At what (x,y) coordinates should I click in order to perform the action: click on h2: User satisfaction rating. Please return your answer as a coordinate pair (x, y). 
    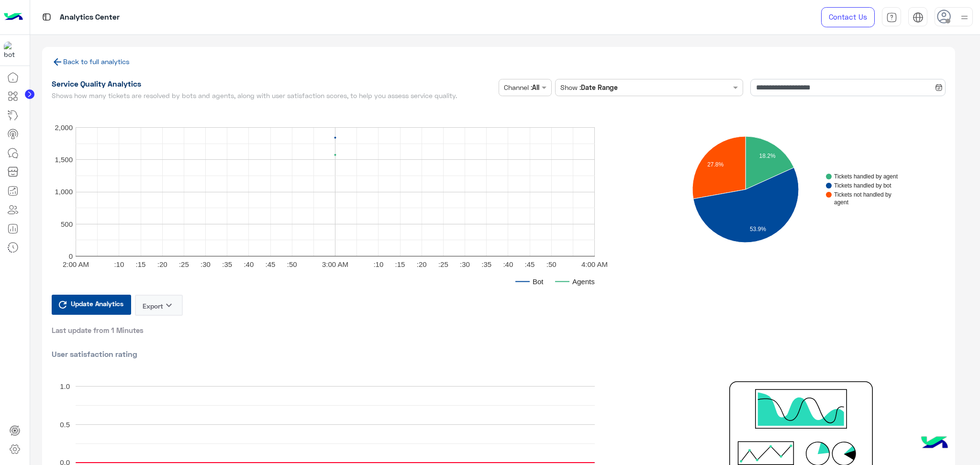
    Looking at the image, I should click on (499, 354).